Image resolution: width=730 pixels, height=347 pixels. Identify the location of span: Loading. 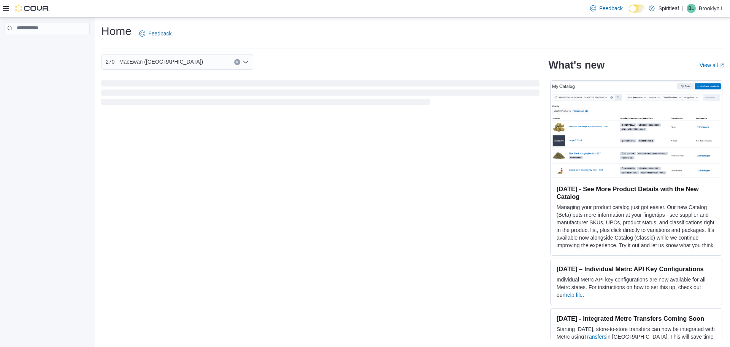
(320, 94).